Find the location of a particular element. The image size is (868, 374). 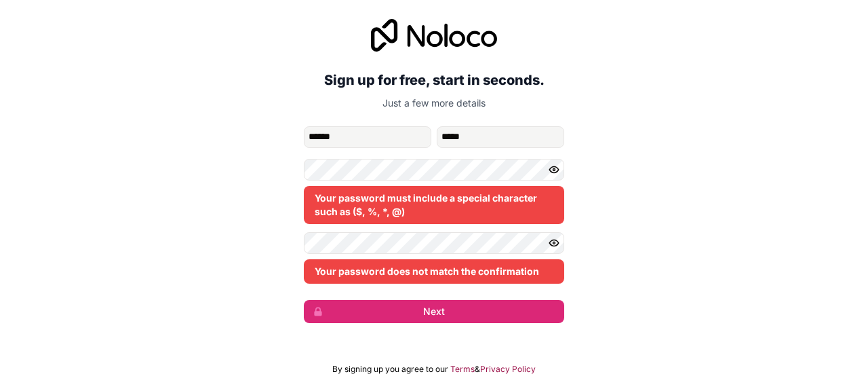

input: family-name is located at coordinates (500, 137).